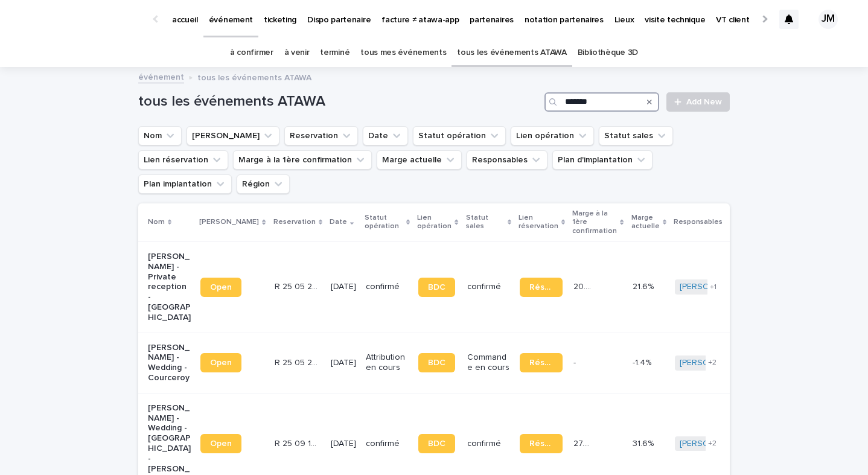  I want to click on button: Responsables, so click(507, 160).